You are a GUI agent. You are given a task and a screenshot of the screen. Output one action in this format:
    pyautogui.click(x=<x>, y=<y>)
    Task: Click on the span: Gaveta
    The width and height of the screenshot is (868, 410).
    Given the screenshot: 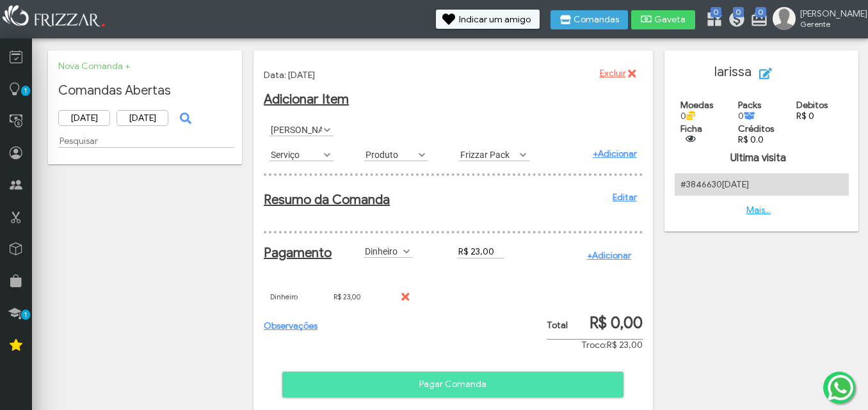 What is the action you would take?
    pyautogui.click(x=671, y=20)
    